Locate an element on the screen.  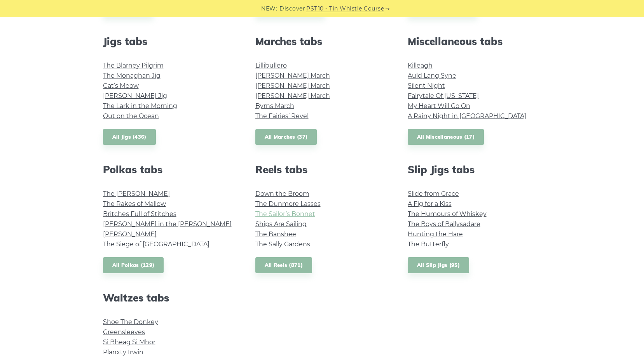
a: Killeagh is located at coordinates (420, 65).